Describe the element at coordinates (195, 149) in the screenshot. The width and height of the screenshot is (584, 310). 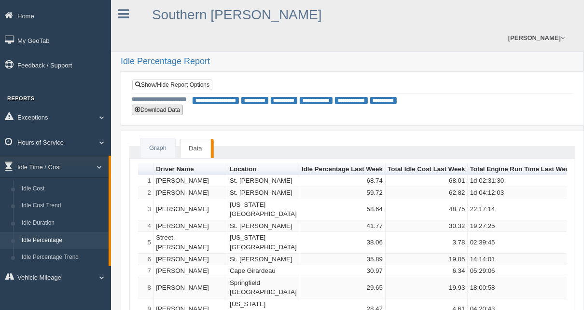
I see `a: Data` at that location.